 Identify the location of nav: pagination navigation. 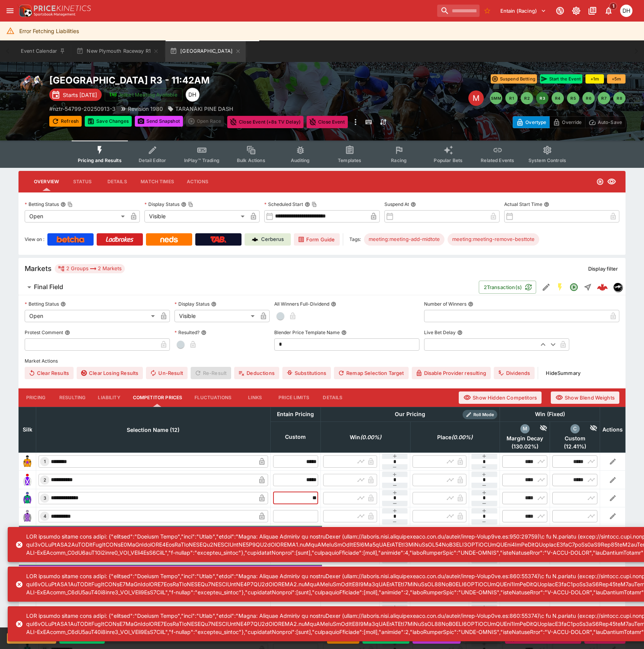
(558, 98).